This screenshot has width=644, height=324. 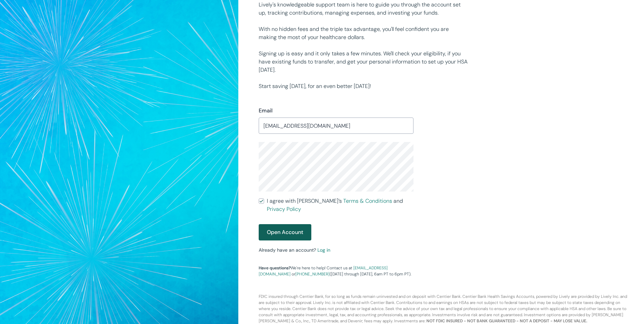 What do you see at coordinates (274, 268) in the screenshot?
I see `strong: Have questions?` at bounding box center [274, 268].